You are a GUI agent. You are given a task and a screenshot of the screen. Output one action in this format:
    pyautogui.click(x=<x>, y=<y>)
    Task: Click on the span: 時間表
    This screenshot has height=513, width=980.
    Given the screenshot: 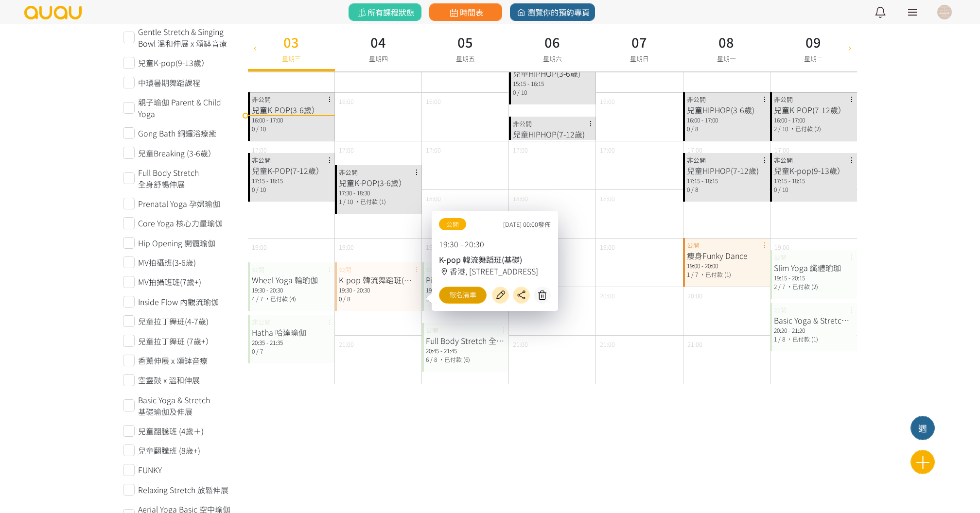 What is the action you would take?
    pyautogui.click(x=465, y=12)
    